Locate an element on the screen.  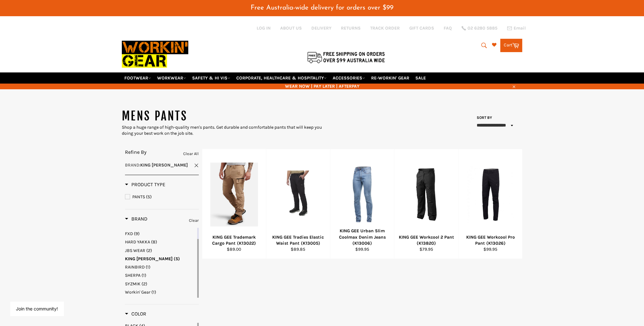
h1: MENS PANTS is located at coordinates (222, 116).